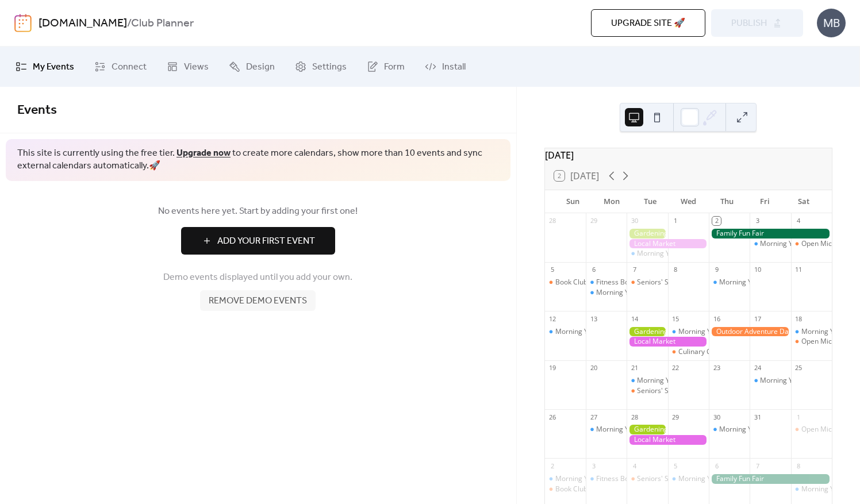 This screenshot has height=504, width=860. Describe the element at coordinates (799, 270) in the screenshot. I see `div: 11` at that location.